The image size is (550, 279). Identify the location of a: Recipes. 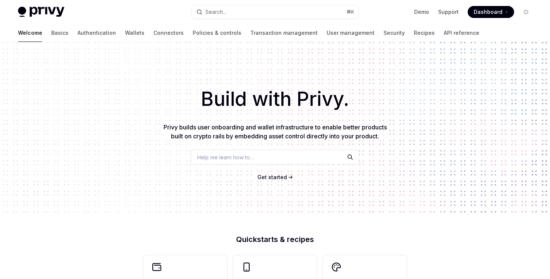
(424, 33).